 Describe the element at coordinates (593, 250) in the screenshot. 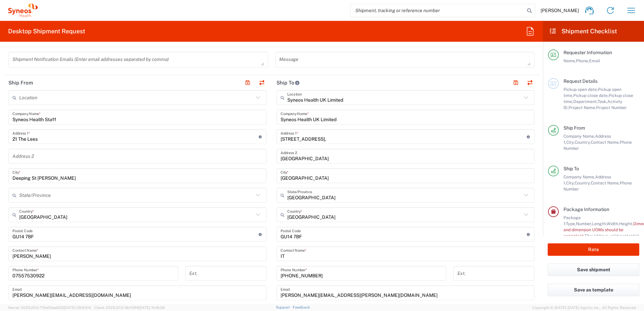

I see `button: Rate` at that location.